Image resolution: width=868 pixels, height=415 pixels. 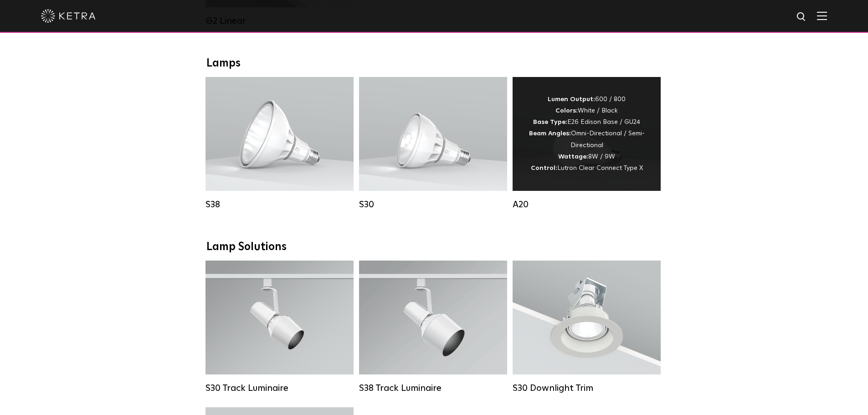 What do you see at coordinates (587, 388) in the screenshot?
I see `div: S30 Downlight Trim` at bounding box center [587, 388].